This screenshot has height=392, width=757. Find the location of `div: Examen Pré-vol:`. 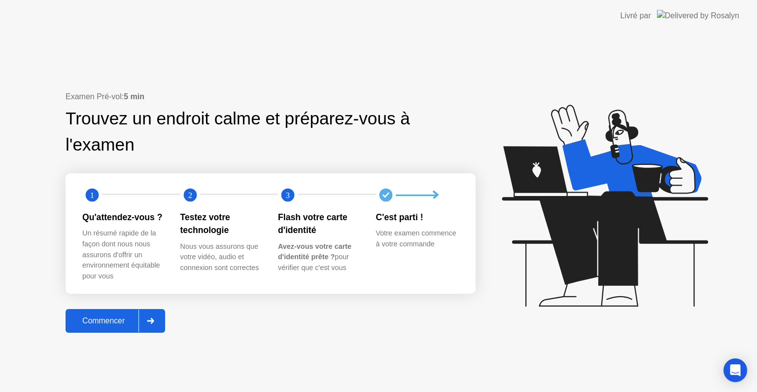

div: Examen Pré-vol: is located at coordinates (271, 97).